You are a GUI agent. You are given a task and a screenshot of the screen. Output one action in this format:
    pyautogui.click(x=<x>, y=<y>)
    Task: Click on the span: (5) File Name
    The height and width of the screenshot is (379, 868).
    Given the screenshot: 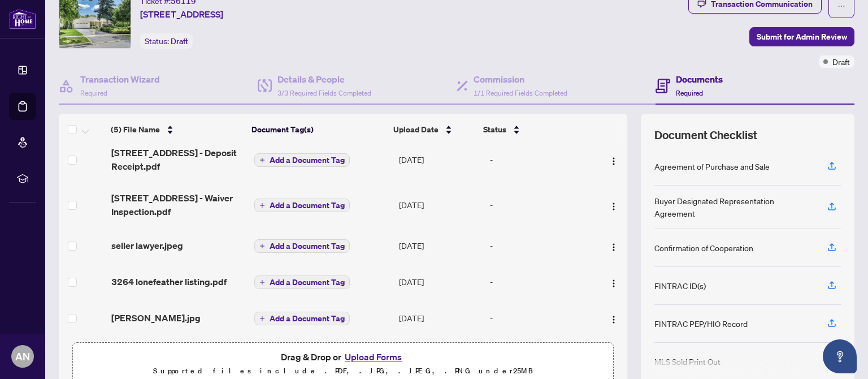 What is the action you would take?
    pyautogui.click(x=135, y=130)
    